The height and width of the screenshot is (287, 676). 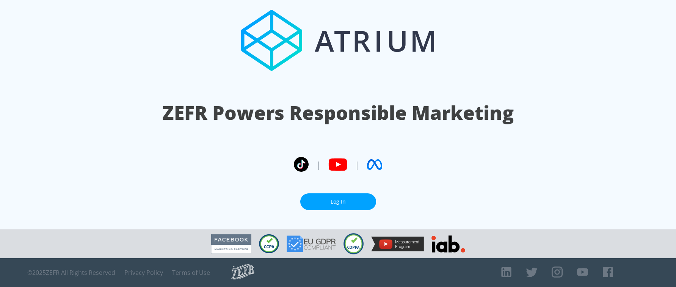 I want to click on a: Terms of Use, so click(x=191, y=273).